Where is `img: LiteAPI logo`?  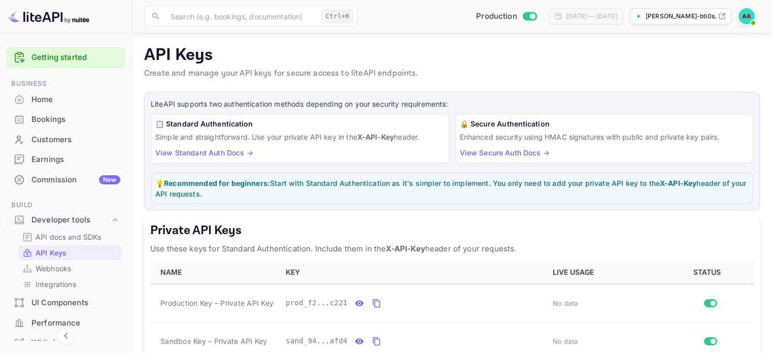 img: LiteAPI logo is located at coordinates (49, 16).